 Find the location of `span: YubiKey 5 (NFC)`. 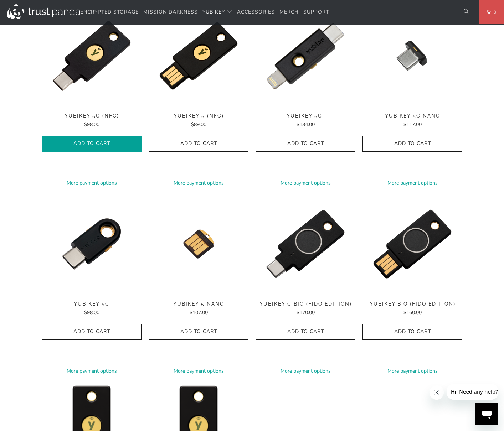

span: YubiKey 5 (NFC) is located at coordinates (198, 116).